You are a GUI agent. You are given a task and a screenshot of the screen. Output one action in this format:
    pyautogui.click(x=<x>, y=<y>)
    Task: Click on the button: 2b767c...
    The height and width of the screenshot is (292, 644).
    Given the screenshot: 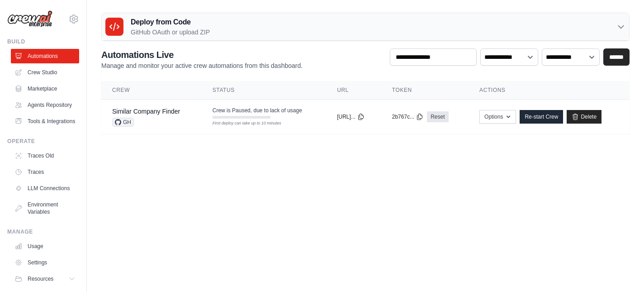 What is the action you would take?
    pyautogui.click(x=408, y=117)
    